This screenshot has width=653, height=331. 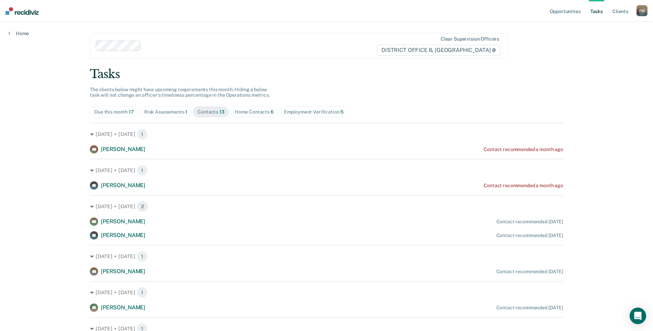 I want to click on div: Due this month, so click(x=114, y=112).